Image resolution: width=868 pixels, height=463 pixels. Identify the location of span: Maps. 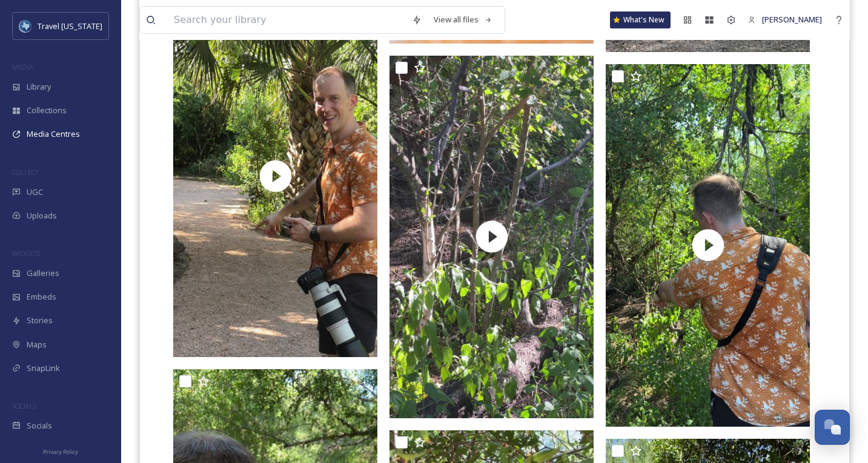
(37, 345).